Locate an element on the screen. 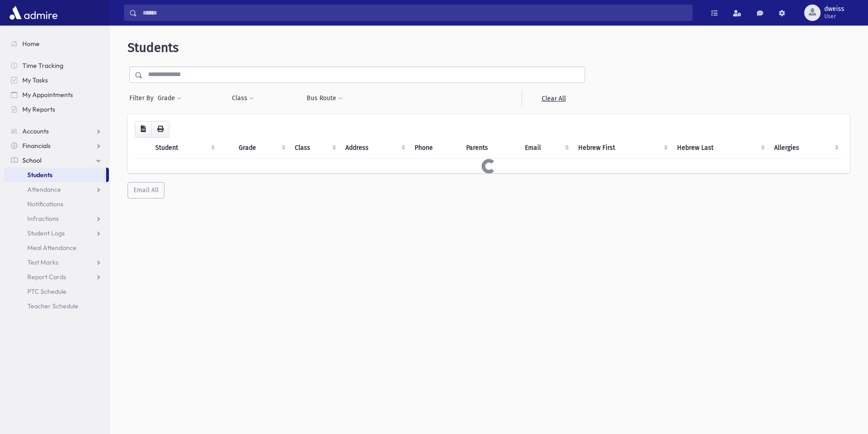 The width and height of the screenshot is (868, 434). a: My Tasks is located at coordinates (56, 80).